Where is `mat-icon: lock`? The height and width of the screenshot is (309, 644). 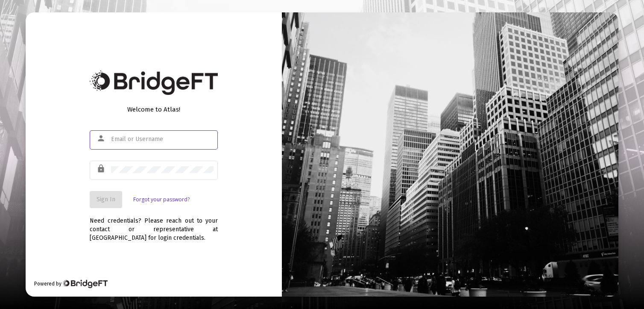
mat-icon: lock is located at coordinates (101, 169).